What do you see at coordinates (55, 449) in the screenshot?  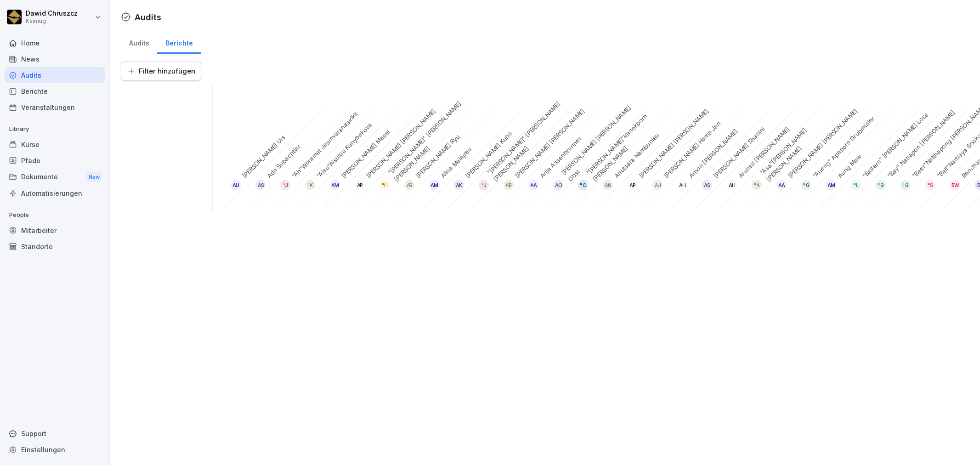 I see `div: Einstellungen` at bounding box center [55, 449].